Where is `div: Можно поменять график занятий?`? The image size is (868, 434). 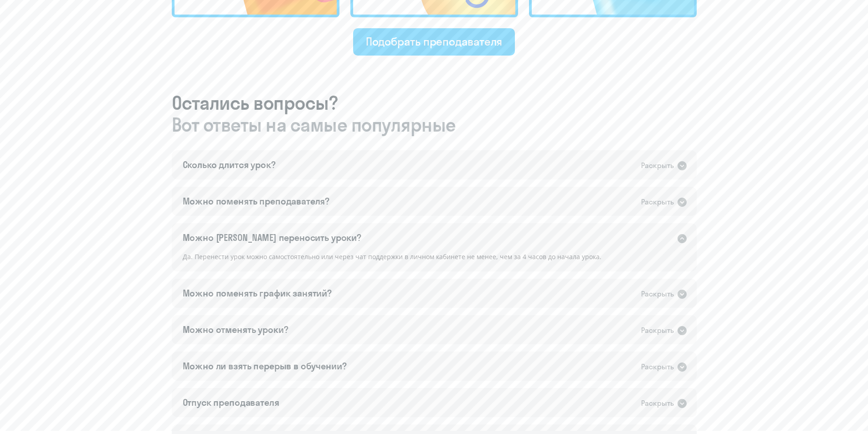
div: Можно поменять график занятий? is located at coordinates (257, 293).